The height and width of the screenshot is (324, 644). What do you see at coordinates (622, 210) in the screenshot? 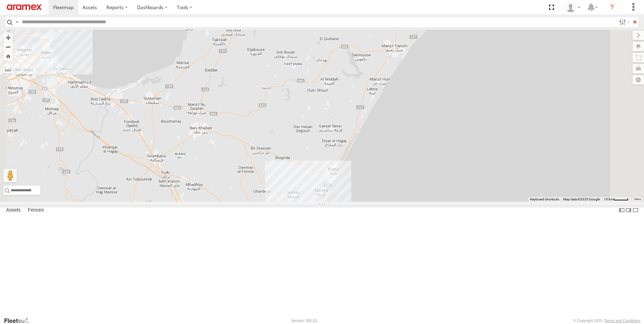
I see `label: Dock Summary Table to the Left` at bounding box center [622, 210].